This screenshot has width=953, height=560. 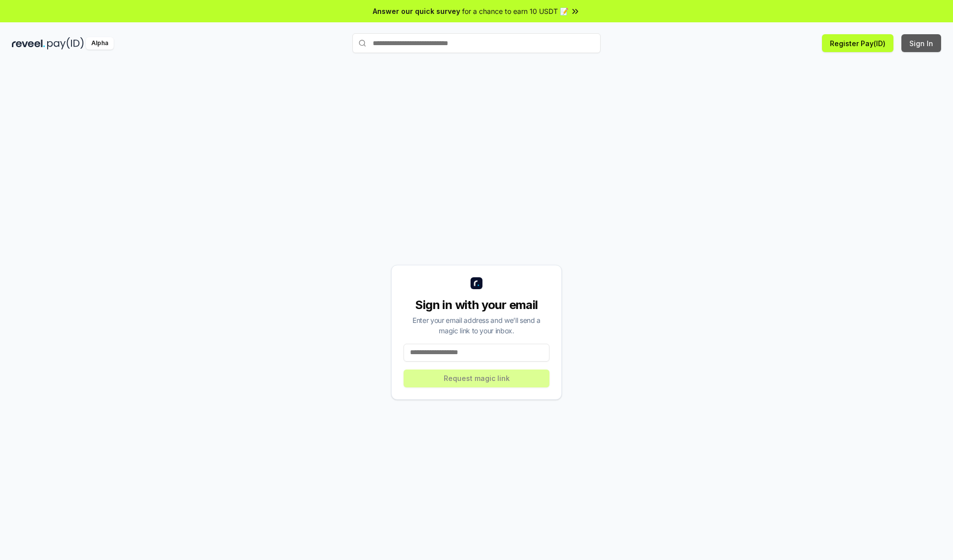 I want to click on img: reveel_dark, so click(x=28, y=43).